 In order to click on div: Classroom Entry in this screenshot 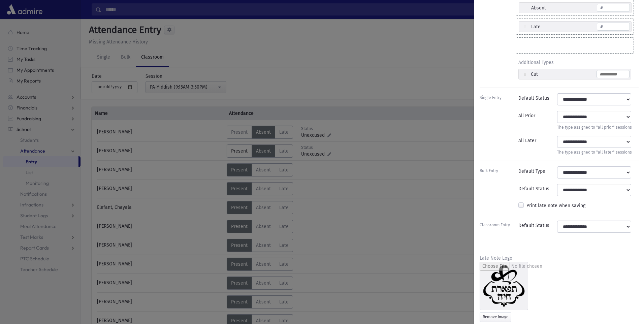, I will do `click(499, 227)`.